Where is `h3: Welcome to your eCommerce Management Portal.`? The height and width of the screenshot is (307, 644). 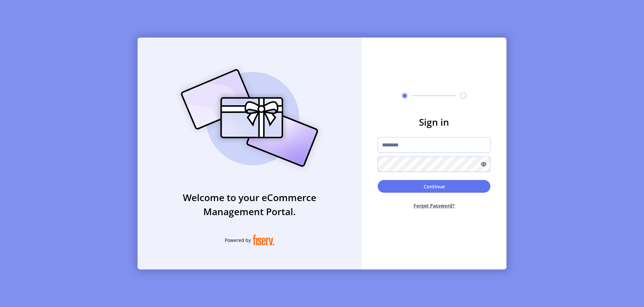 h3: Welcome to your eCommerce Management Portal. is located at coordinates (250, 204).